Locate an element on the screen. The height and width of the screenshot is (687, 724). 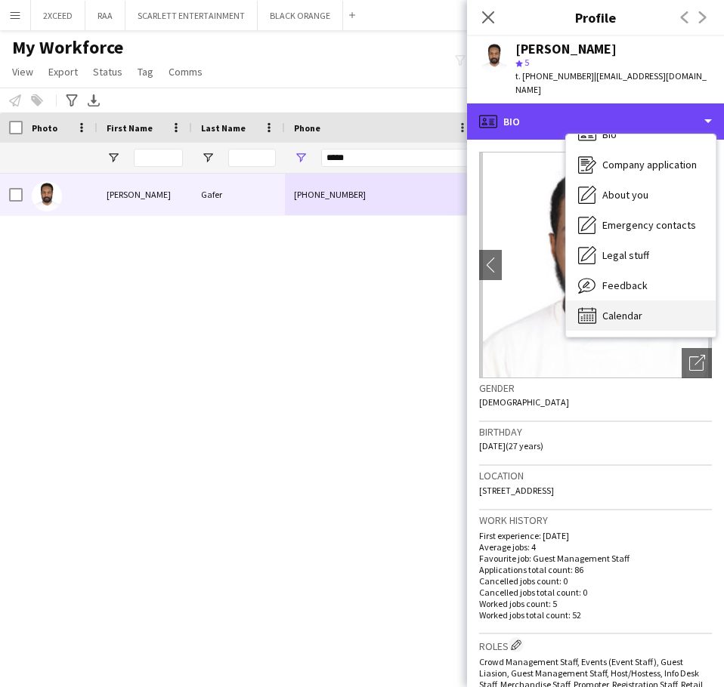
p: Cancelled jobs count: 0 is located at coordinates (595, 581).